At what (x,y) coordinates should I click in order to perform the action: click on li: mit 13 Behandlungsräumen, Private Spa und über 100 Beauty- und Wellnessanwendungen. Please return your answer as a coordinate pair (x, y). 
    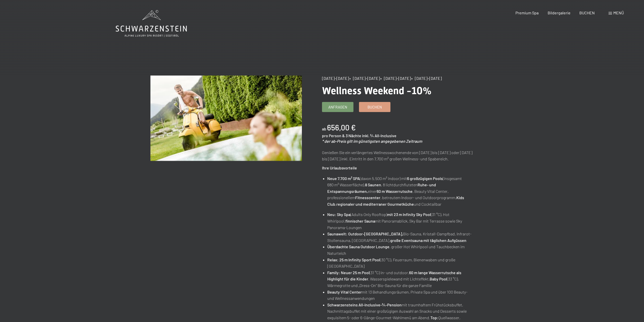
    Looking at the image, I should click on (400, 295).